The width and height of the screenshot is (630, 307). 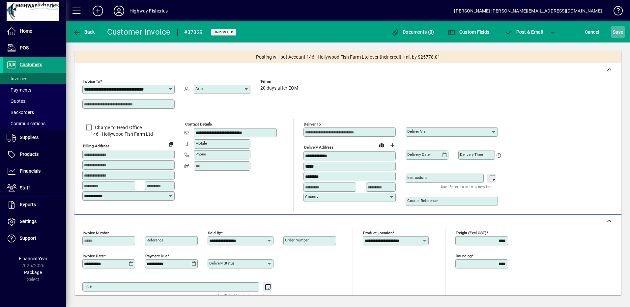 I want to click on mat-label: Courier Reference, so click(x=423, y=201).